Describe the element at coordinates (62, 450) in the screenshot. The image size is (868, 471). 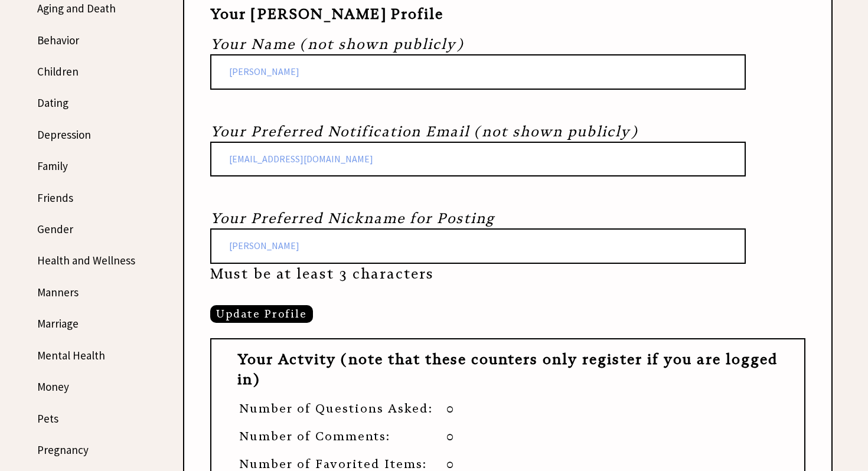
I see `a: Pregnancy` at that location.